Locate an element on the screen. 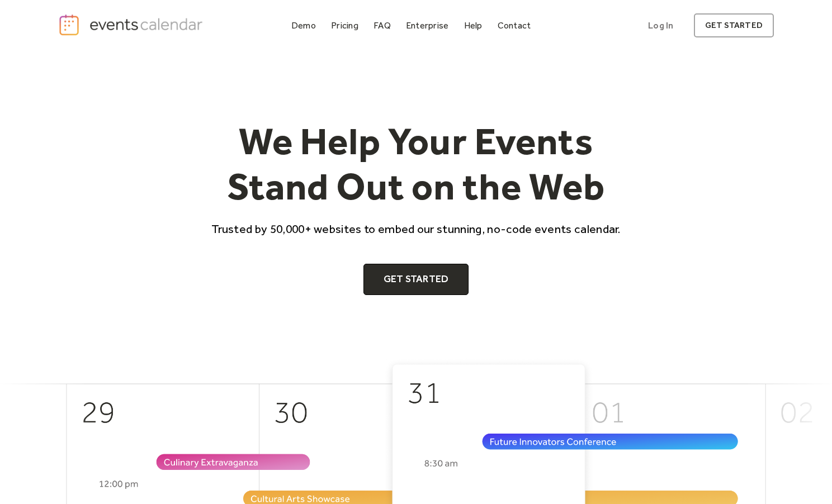  a: Contact is located at coordinates (515, 26).